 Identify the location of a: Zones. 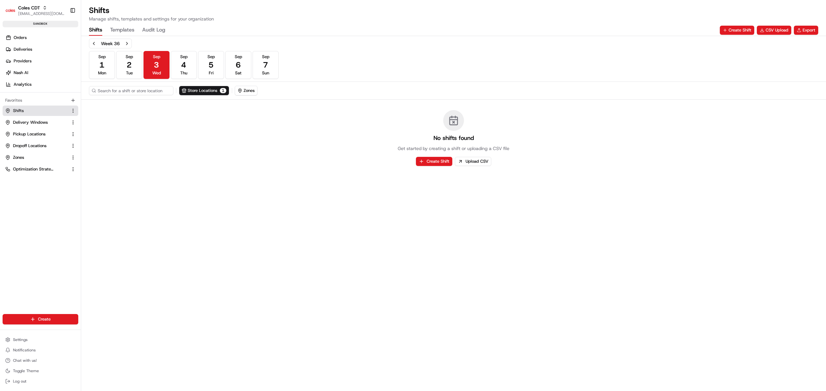
(36, 157).